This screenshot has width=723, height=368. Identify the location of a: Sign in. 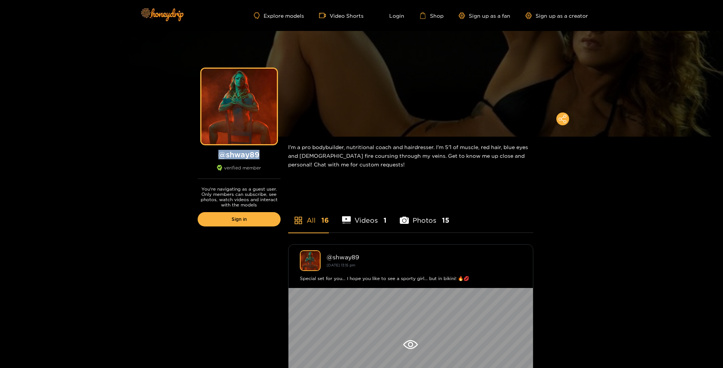
(239, 219).